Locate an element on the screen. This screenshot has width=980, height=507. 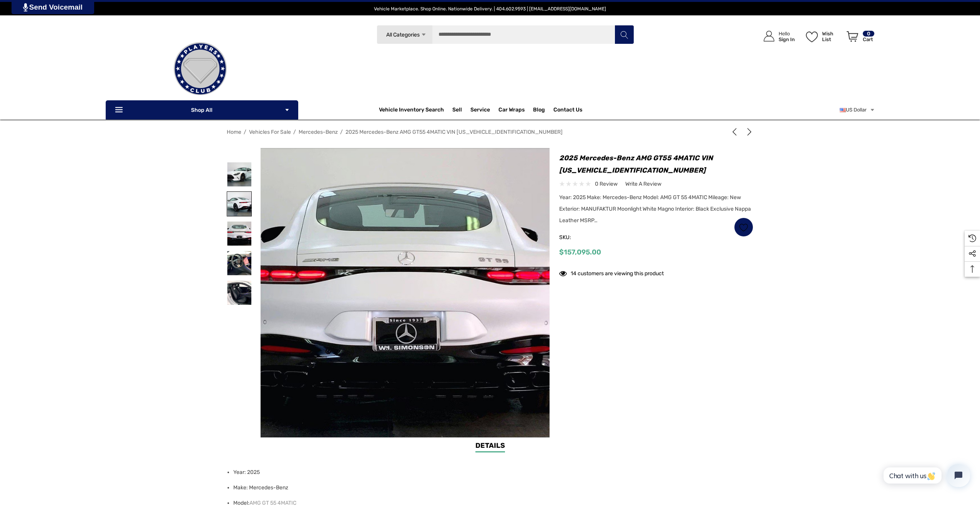
span: Service is located at coordinates (480, 111).